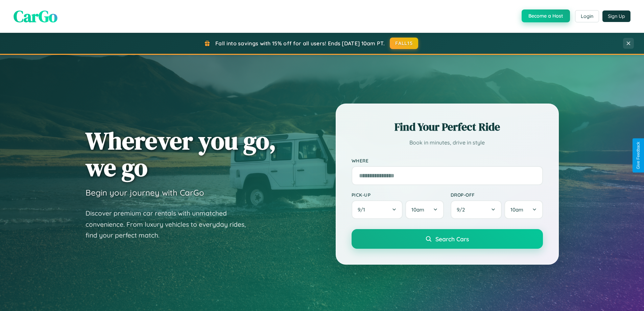  Describe the element at coordinates (144, 193) in the screenshot. I see `h3: Begin your journey with CarGo` at that location.